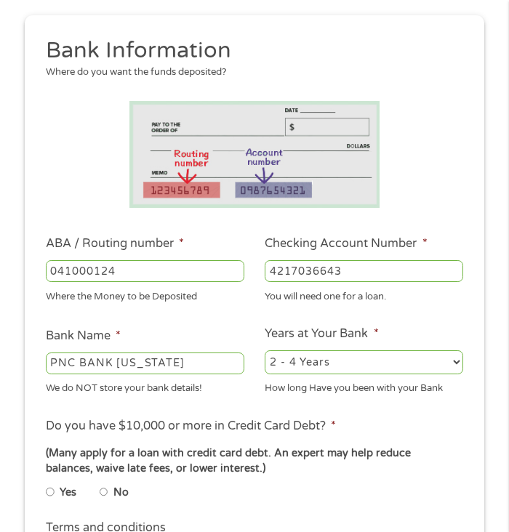 The height and width of the screenshot is (532, 509). I want to click on input: 345634636, so click(364, 271).